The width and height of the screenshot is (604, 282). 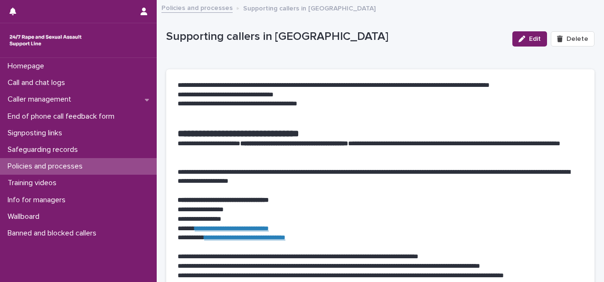 I want to click on p: Signposting links, so click(x=37, y=133).